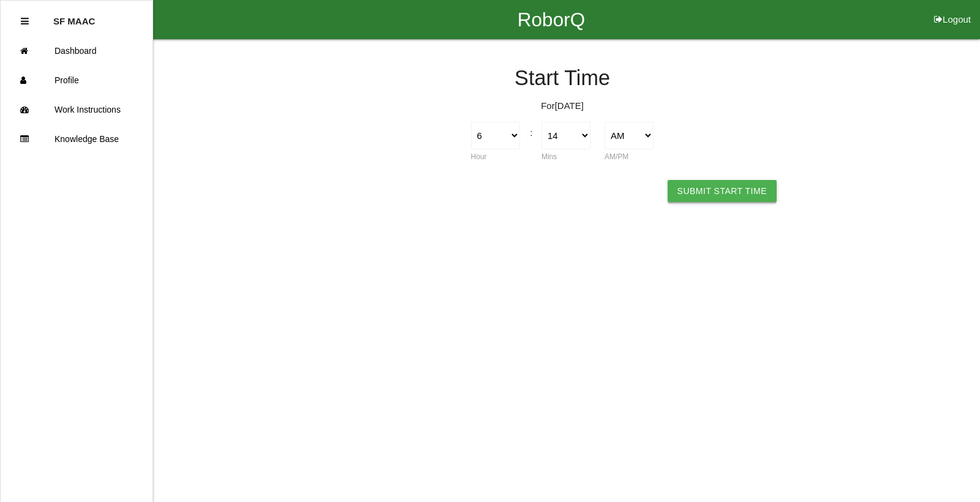  What do you see at coordinates (722, 191) in the screenshot?
I see `button: Submit Start Time` at bounding box center [722, 191].